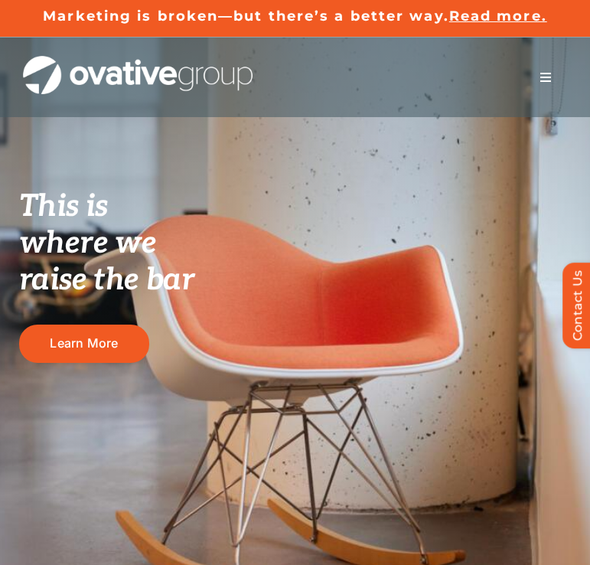  I want to click on a: Read more., so click(498, 16).